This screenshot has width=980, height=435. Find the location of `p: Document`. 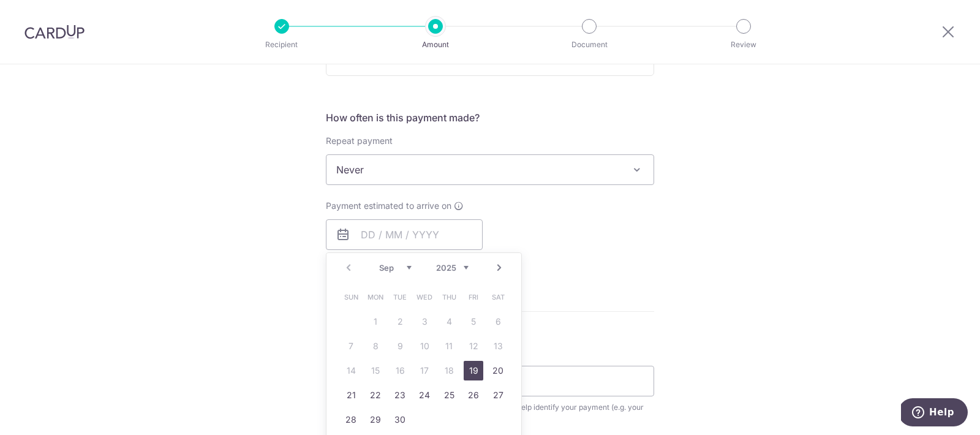

p: Document is located at coordinates (590, 45).